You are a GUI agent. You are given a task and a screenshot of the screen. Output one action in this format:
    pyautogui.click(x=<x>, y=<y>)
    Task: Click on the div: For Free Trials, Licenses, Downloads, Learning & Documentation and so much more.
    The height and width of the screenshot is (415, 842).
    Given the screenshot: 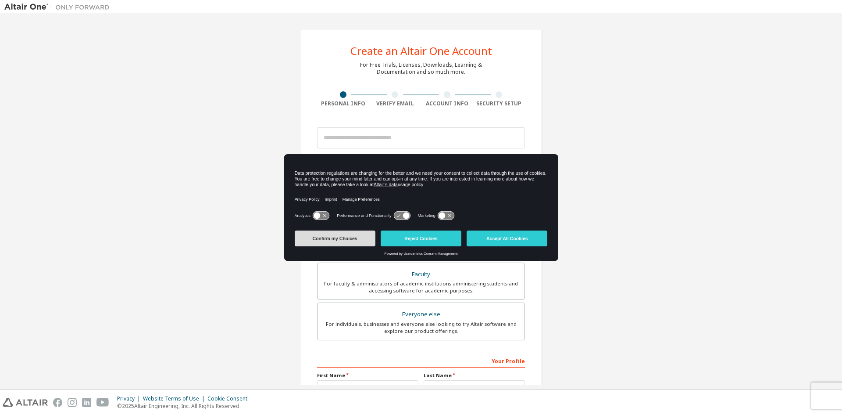 What is the action you would take?
    pyautogui.click(x=421, y=68)
    